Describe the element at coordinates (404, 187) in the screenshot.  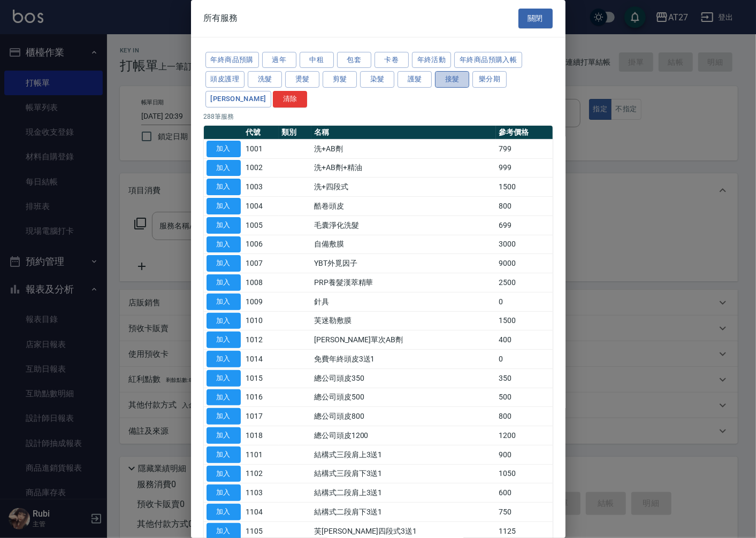
I see `td: 洗+四段式` at that location.